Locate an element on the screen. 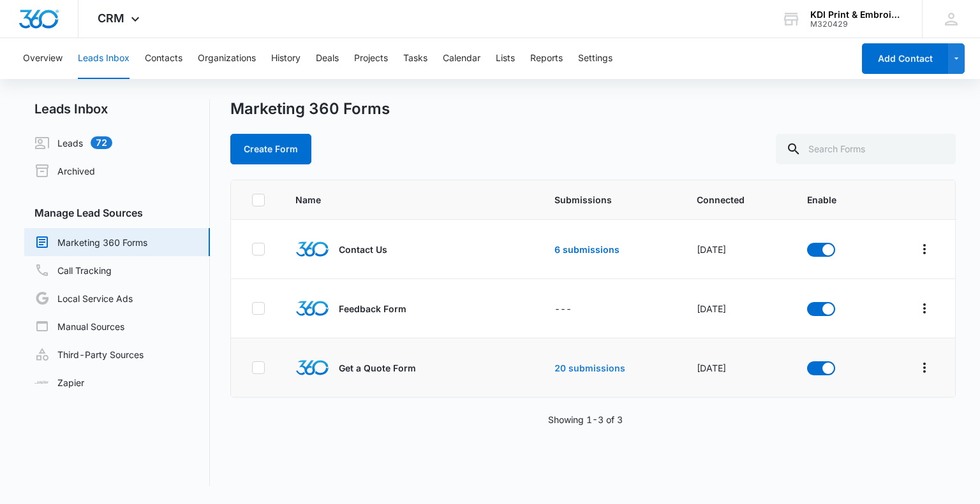 Image resolution: width=980 pixels, height=504 pixels. button: Add Contact is located at coordinates (905, 59).